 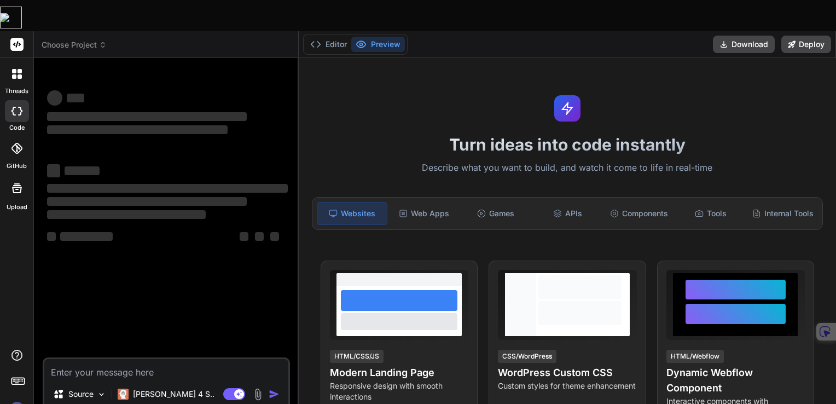 I want to click on div: HTML/CSS/JS, so click(x=357, y=356).